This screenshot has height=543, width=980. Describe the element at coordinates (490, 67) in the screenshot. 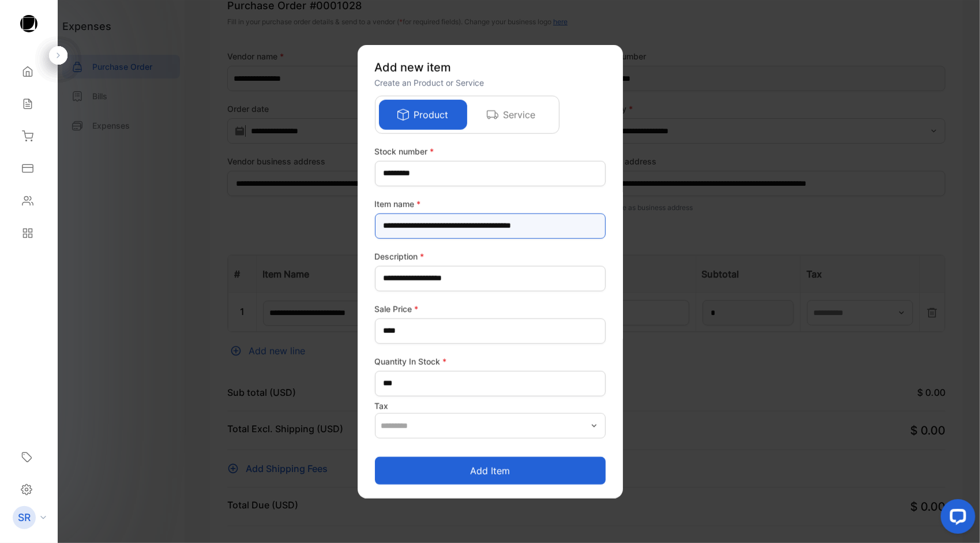

I see `p: Add new item` at that location.